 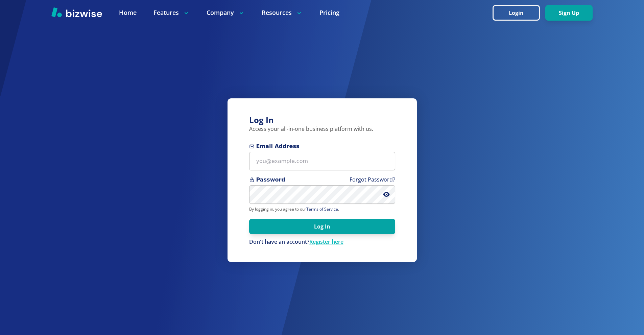 I want to click on p: Company, so click(x=226, y=13).